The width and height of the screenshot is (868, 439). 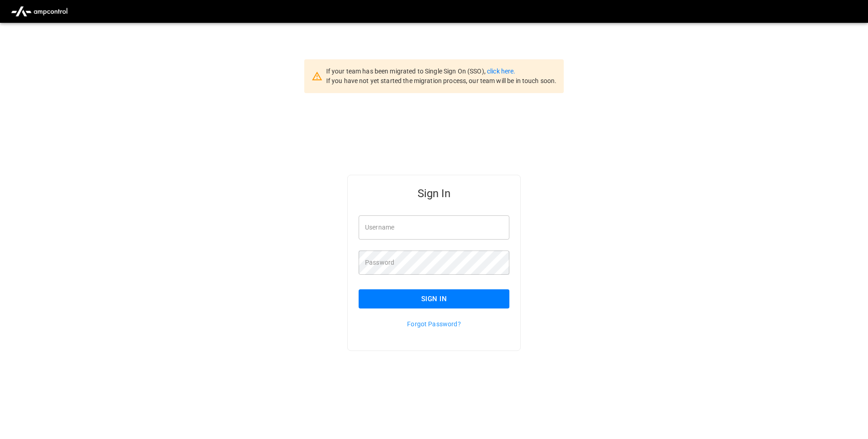 I want to click on a: click here., so click(x=501, y=71).